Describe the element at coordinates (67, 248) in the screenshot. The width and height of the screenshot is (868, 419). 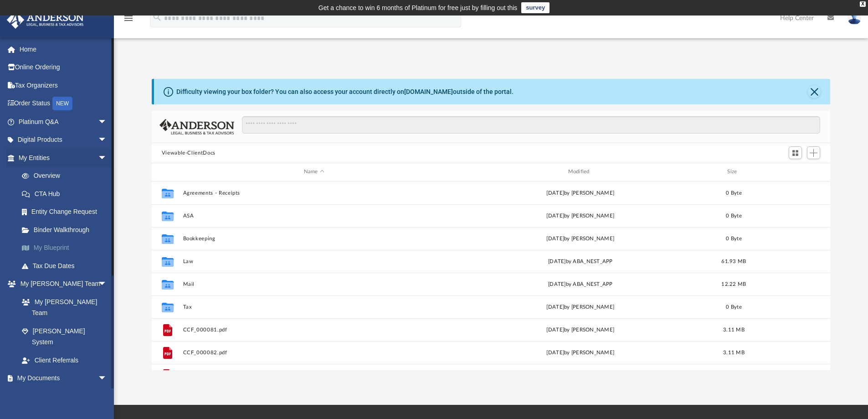
I see `a: My Blueprint` at that location.